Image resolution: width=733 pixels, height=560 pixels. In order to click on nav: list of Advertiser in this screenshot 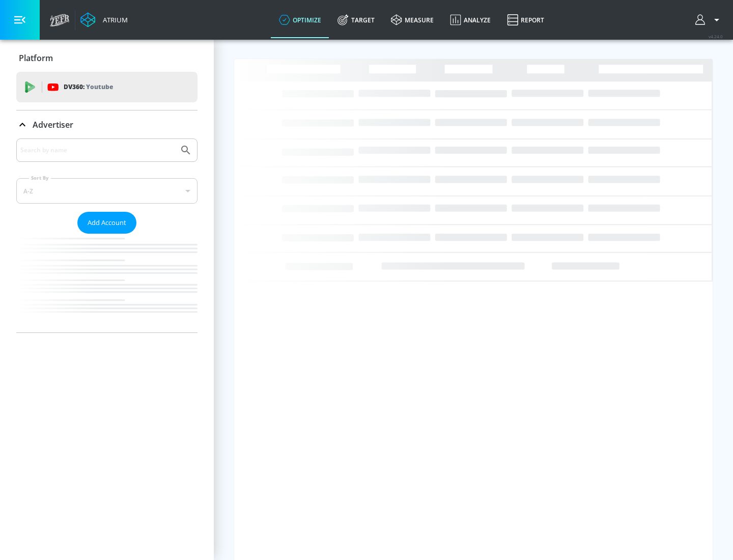, I will do `click(107, 283)`.